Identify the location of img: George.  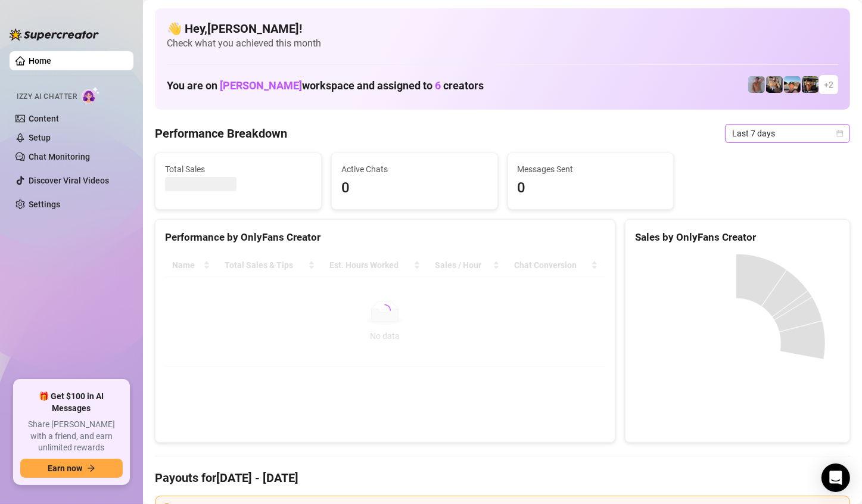
(774, 85).